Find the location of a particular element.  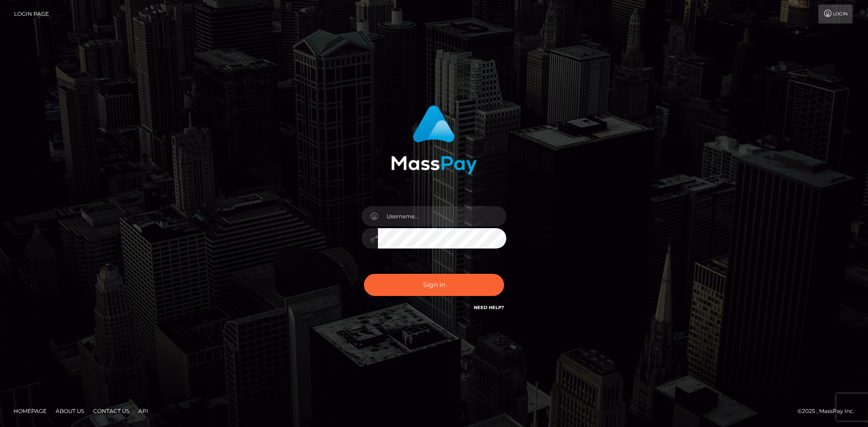

a: API is located at coordinates (143, 411).